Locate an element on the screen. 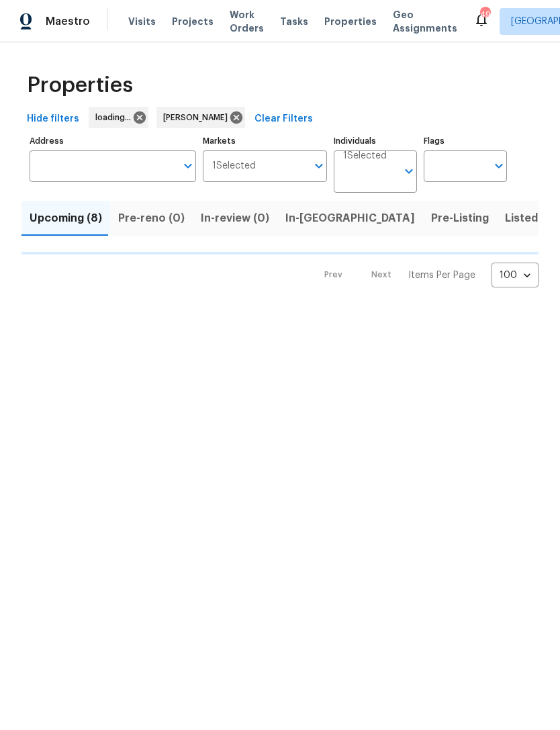  label: Markets is located at coordinates (265, 141).